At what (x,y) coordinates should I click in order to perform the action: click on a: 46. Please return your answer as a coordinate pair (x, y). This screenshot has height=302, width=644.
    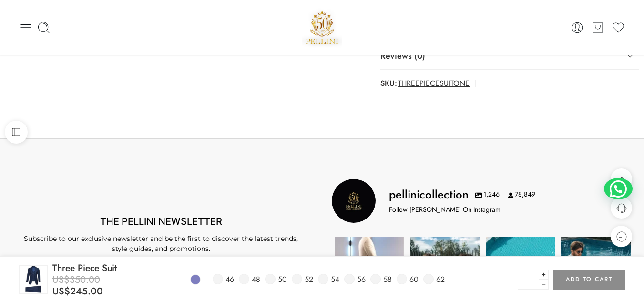
    Looking at the image, I should click on (223, 279).